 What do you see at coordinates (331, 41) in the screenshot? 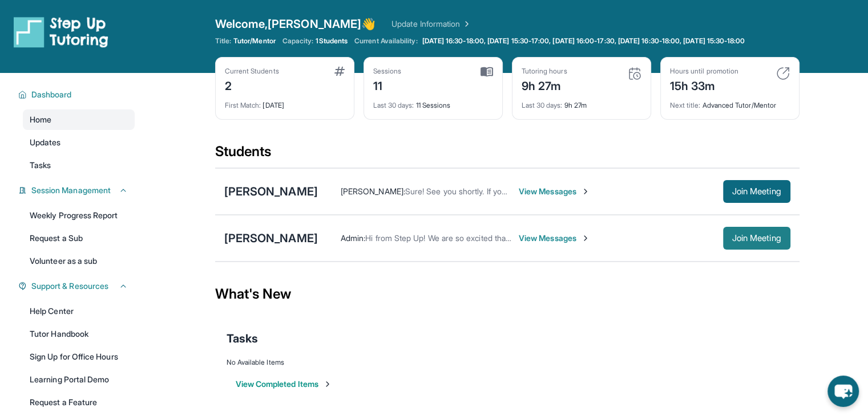
I see `span: 1 Students` at bounding box center [331, 41].